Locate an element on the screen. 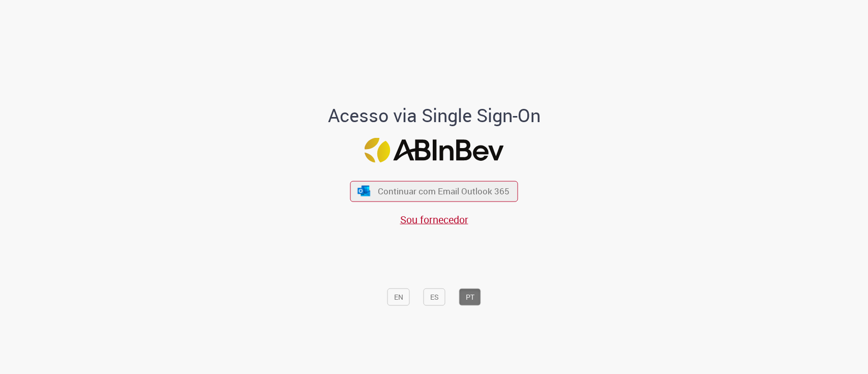 Image resolution: width=868 pixels, height=374 pixels. img: Logo ABInBev is located at coordinates (434, 150).